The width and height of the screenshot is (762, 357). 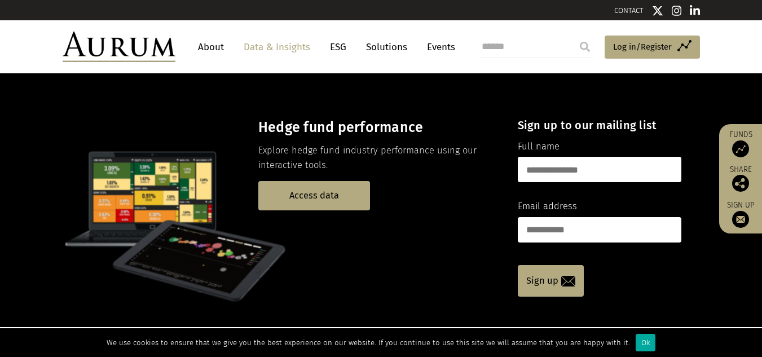 What do you see at coordinates (568, 281) in the screenshot?
I see `img: email-icon` at bounding box center [568, 281].